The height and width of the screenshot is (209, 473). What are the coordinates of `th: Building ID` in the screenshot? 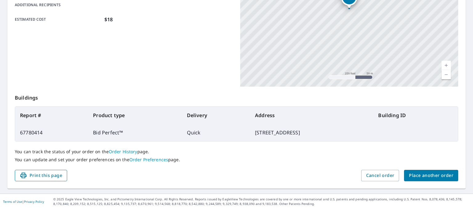 It's located at (416, 115).